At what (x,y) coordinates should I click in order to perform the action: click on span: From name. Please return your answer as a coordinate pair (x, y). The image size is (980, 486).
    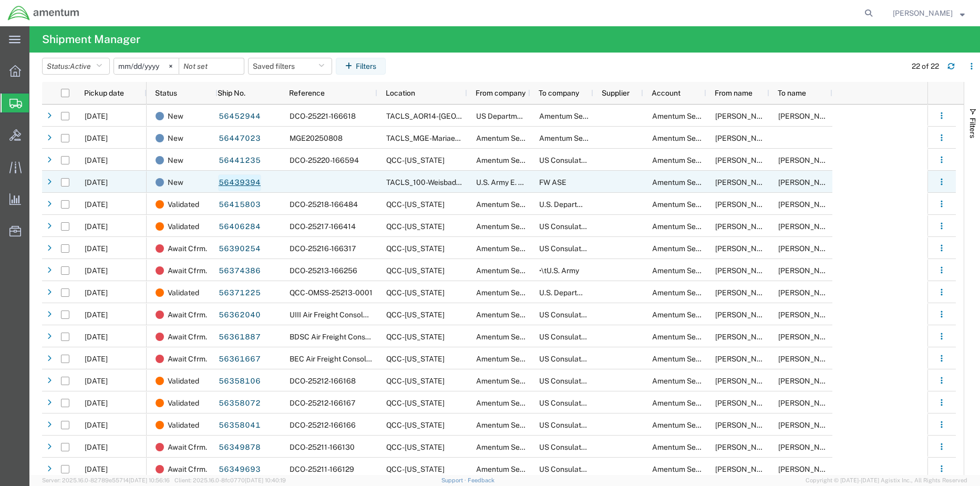
    Looking at the image, I should click on (734, 93).